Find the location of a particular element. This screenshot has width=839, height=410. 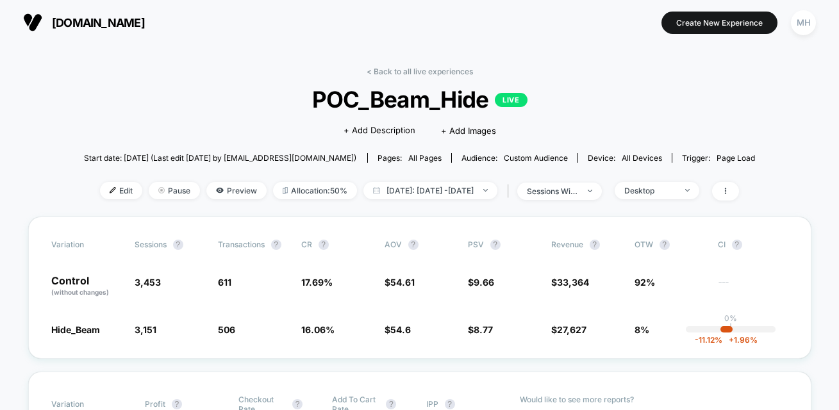

span: + Add Description is located at coordinates (379, 131).